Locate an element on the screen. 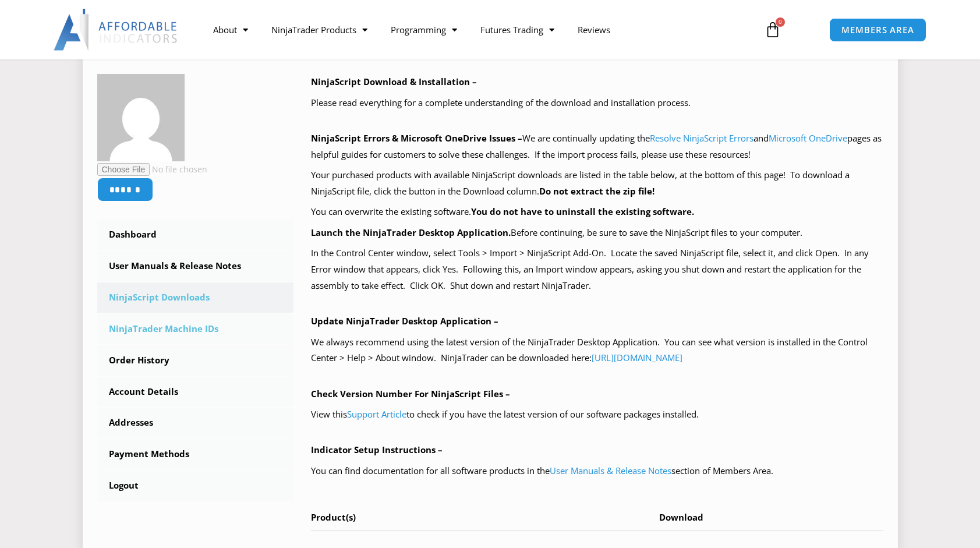  p: We are continually updating the and pages as helpful guides for customers to solve these challeng... is located at coordinates (597, 147).